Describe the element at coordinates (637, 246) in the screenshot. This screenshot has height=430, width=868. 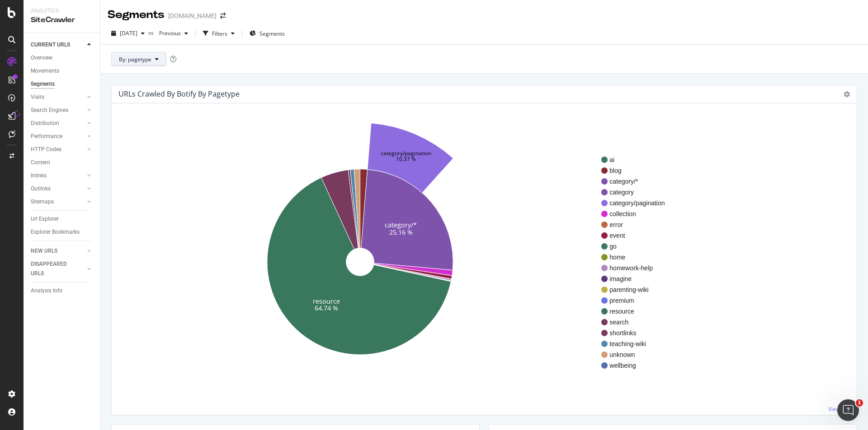
I see `span: go` at that location.